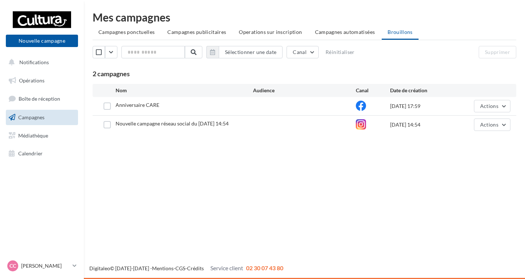  What do you see at coordinates (42, 41) in the screenshot?
I see `button: Nouvelle campagne` at bounding box center [42, 41].